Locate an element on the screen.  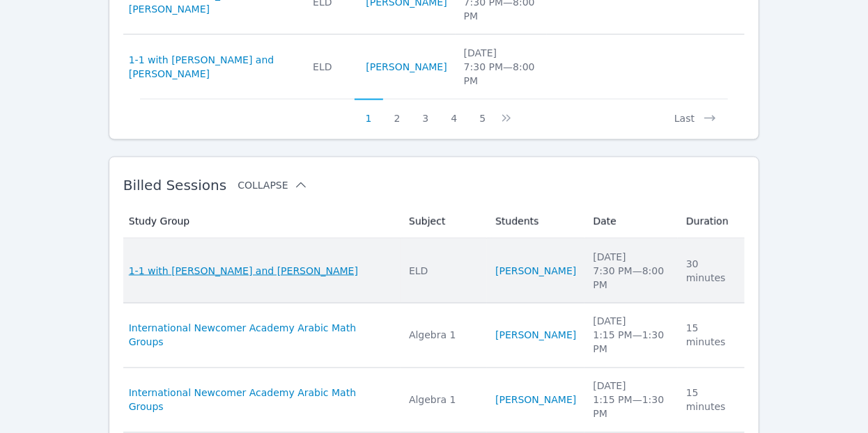
button: 3 is located at coordinates (425, 112).